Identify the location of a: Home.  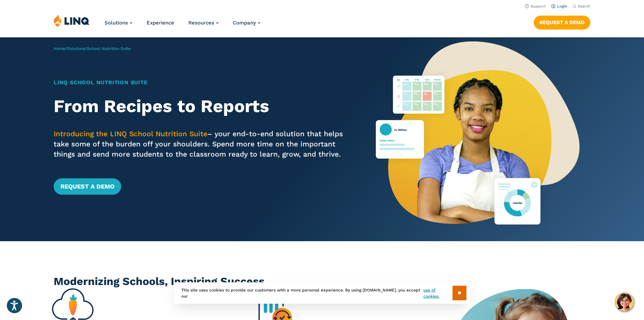
(60, 49).